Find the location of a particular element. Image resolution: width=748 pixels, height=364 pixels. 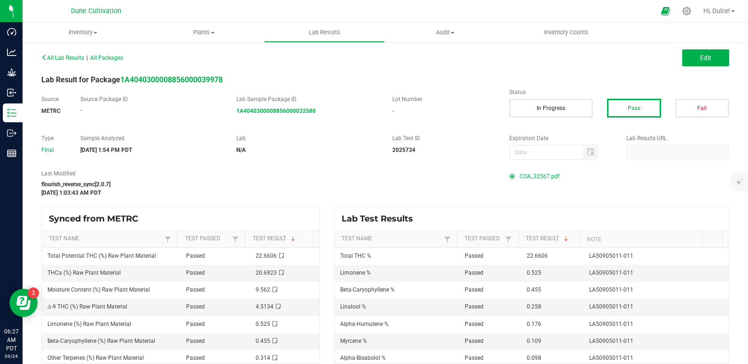

span: Open Ecommerce Menu is located at coordinates (665, 11).